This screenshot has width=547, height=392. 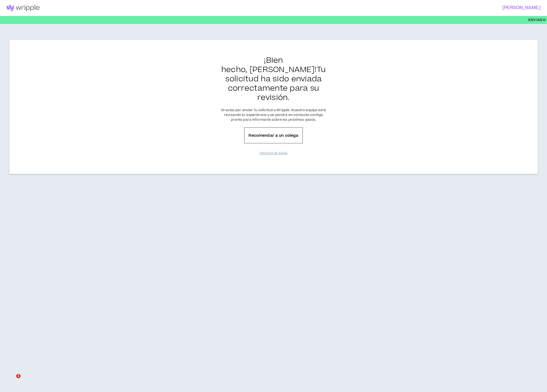 I want to click on font: Tu solicitud ha sido enviada correctamente para su revisión., so click(x=276, y=84).